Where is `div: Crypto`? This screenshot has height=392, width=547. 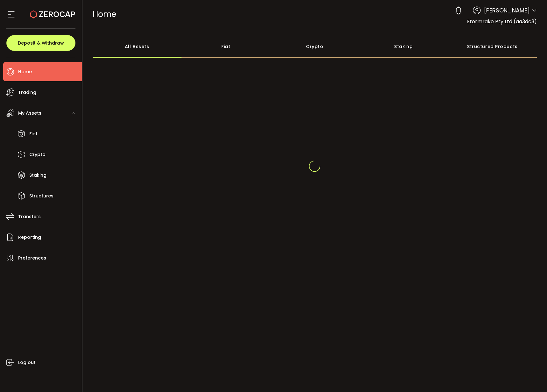 div: Crypto is located at coordinates (314, 46).